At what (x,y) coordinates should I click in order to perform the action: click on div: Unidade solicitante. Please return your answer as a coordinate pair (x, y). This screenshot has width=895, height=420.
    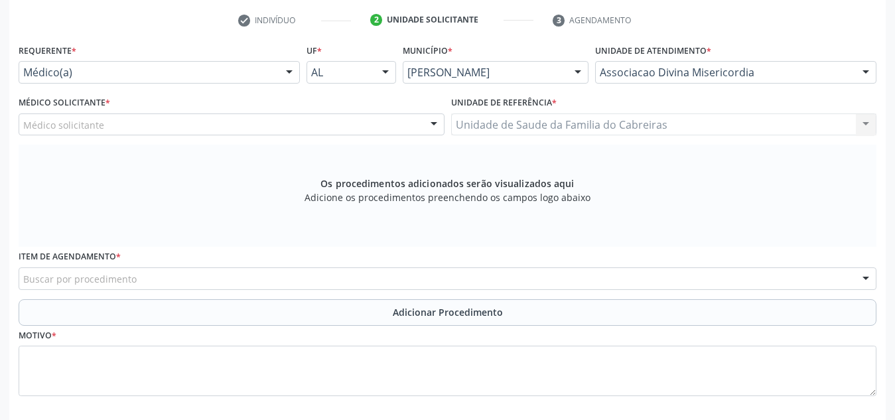
    Looking at the image, I should click on (432, 20).